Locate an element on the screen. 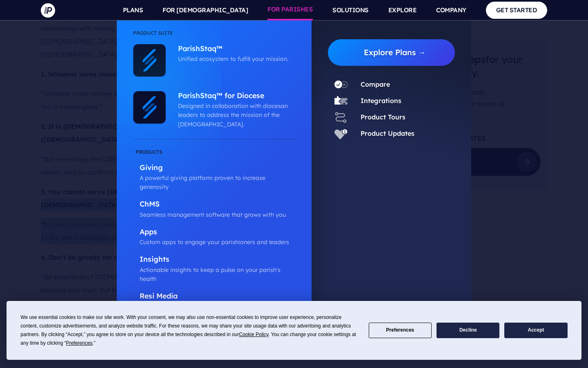 The image size is (588, 368). p: Custom apps to engage your parishioners and leaders is located at coordinates (217, 242).